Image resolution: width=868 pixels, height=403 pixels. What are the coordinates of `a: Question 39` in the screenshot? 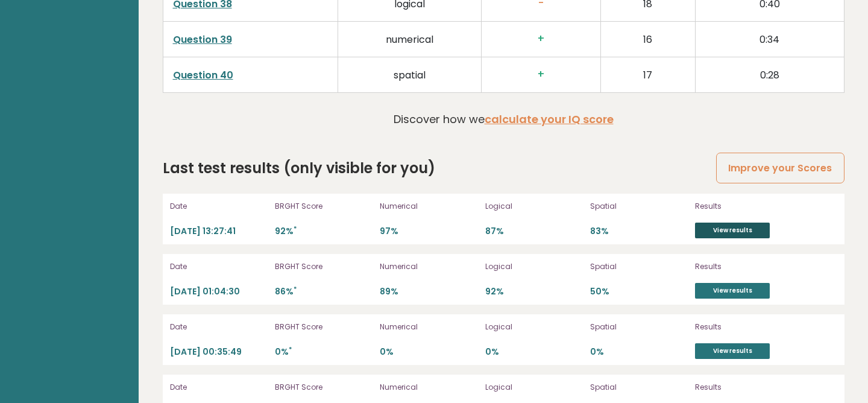 It's located at (202, 39).